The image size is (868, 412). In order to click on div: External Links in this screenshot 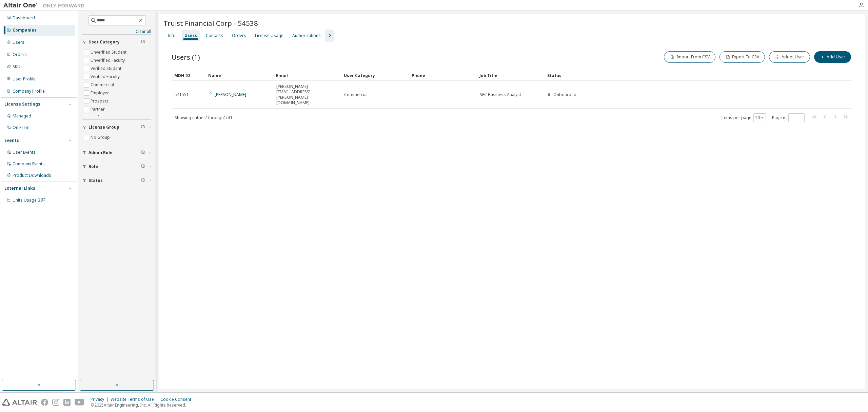, I will do `click(20, 189)`.